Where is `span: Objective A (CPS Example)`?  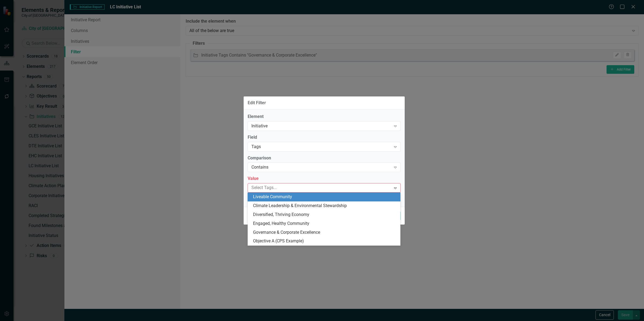 span: Objective A (CPS Example) is located at coordinates (278, 240).